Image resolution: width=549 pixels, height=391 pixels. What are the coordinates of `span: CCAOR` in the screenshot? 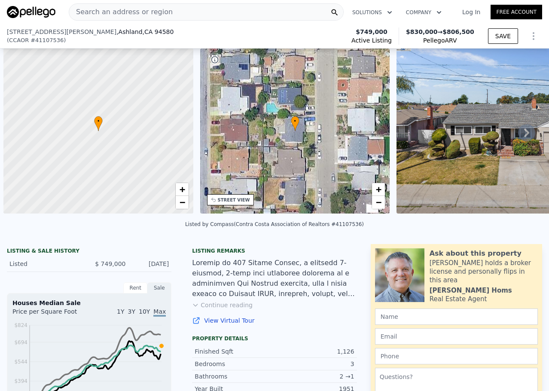 It's located at (19, 40).